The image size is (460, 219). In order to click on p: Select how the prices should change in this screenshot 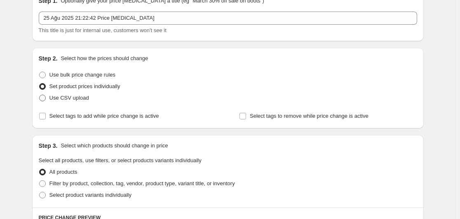, I will do `click(104, 59)`.